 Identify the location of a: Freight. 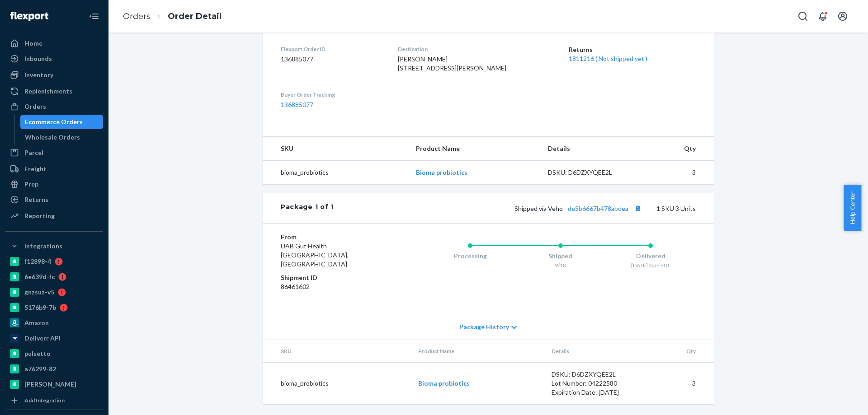
(54, 169).